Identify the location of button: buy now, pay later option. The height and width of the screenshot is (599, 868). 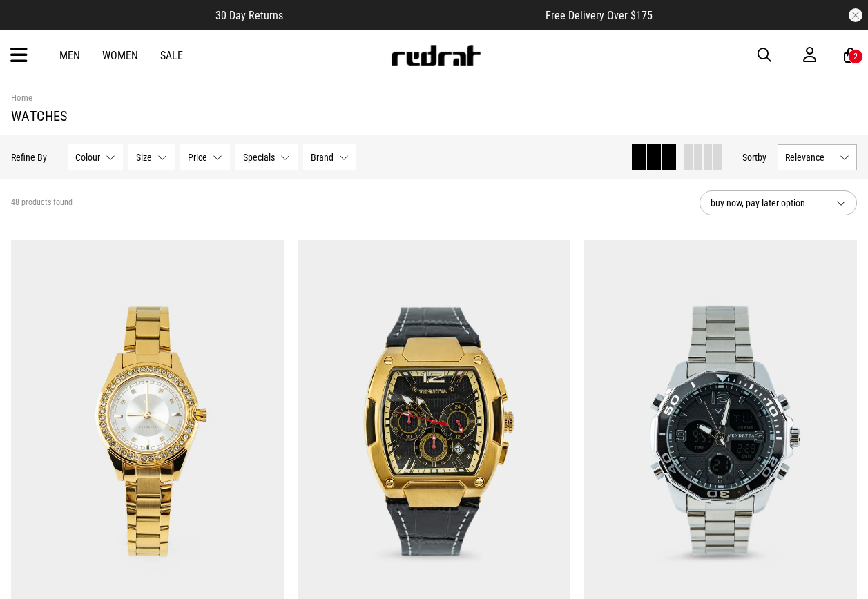
(778, 203).